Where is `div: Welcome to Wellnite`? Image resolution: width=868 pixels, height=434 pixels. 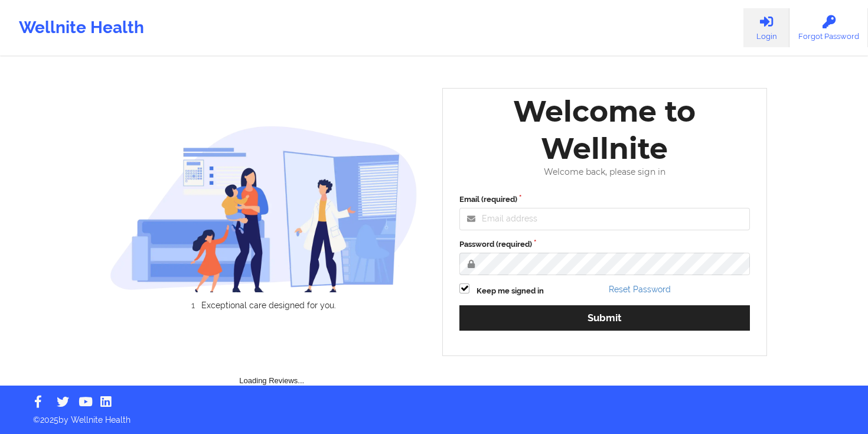 div: Welcome to Wellnite is located at coordinates (604, 130).